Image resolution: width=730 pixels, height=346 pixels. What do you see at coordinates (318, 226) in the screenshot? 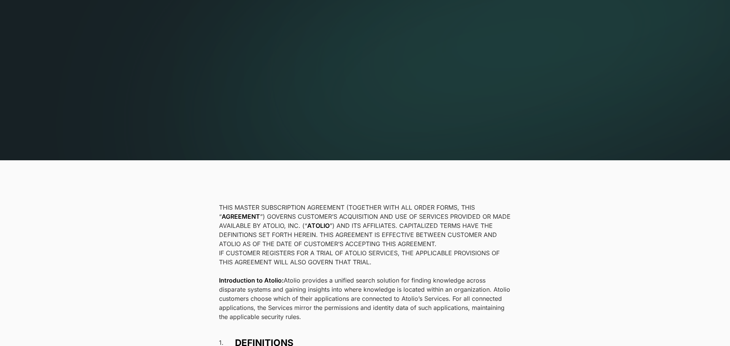
I see `strong: ATOLIO` at bounding box center [318, 226].